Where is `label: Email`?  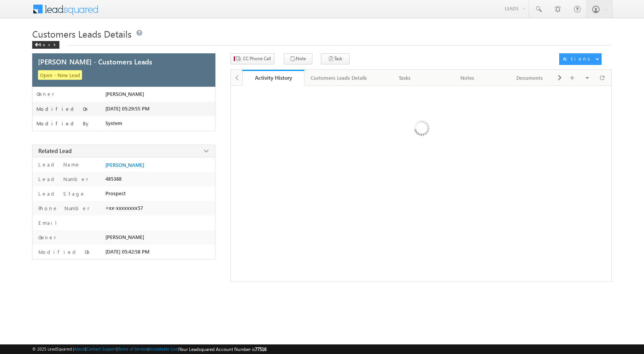 label: Email is located at coordinates (49, 223).